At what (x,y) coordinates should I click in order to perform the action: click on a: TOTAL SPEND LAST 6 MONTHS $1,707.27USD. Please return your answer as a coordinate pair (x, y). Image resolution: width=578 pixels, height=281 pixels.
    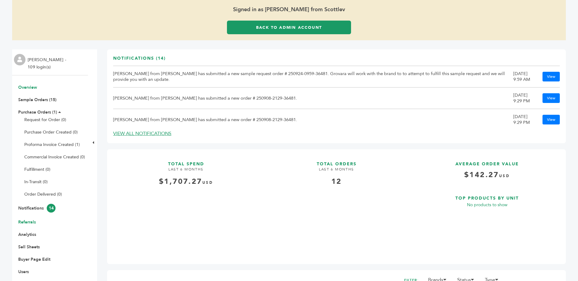
    Looking at the image, I should click on (186, 205).